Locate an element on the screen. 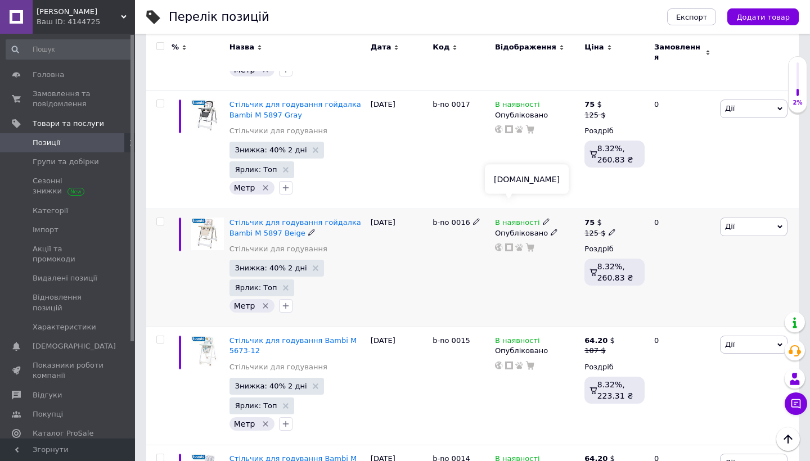  b: 64.20 is located at coordinates (596, 340).